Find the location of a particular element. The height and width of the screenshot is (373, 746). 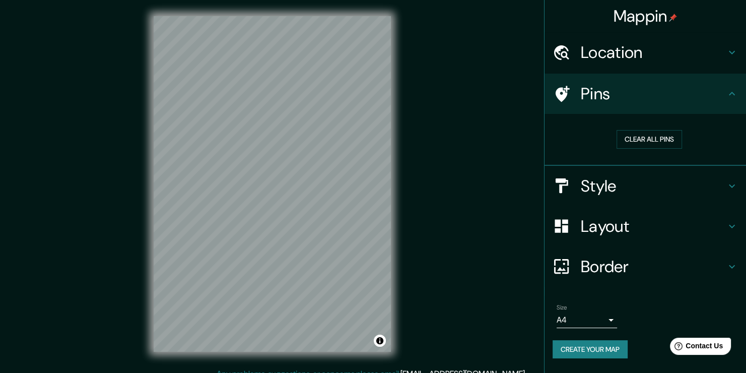

img: pin-icon.png is located at coordinates (673, 18).